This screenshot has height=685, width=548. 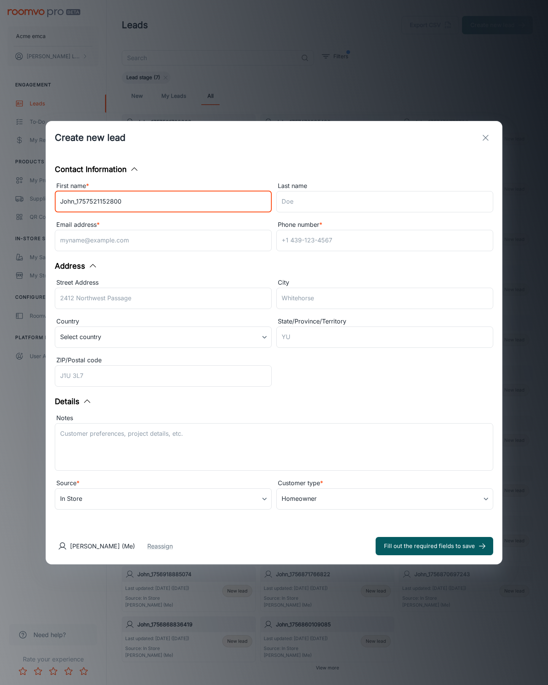 What do you see at coordinates (160, 546) in the screenshot?
I see `button: Reassign` at bounding box center [160, 546].